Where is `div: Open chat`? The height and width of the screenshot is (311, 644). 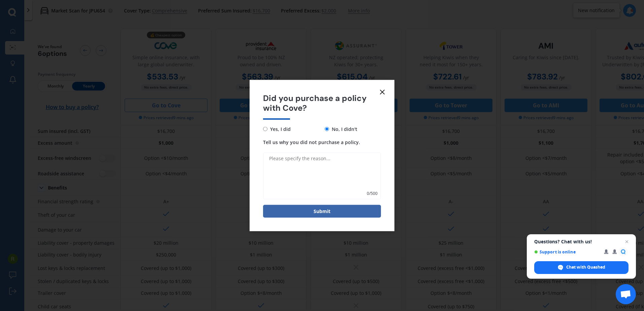
div: Open chat is located at coordinates (626, 294).